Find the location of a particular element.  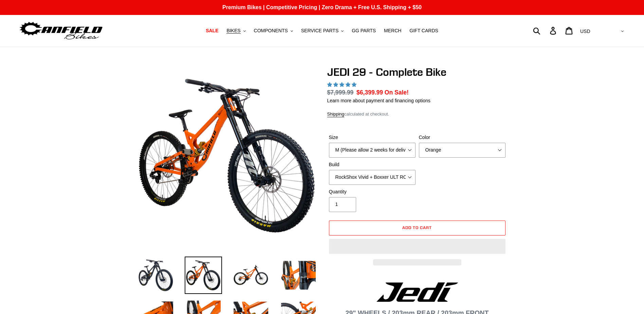

s: $7,999.99 is located at coordinates (340, 93).